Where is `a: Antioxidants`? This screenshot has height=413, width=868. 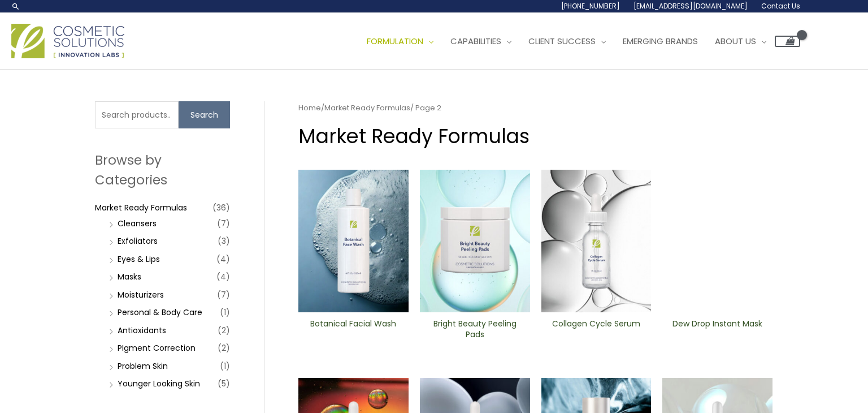
a: Antioxidants is located at coordinates (142, 330).